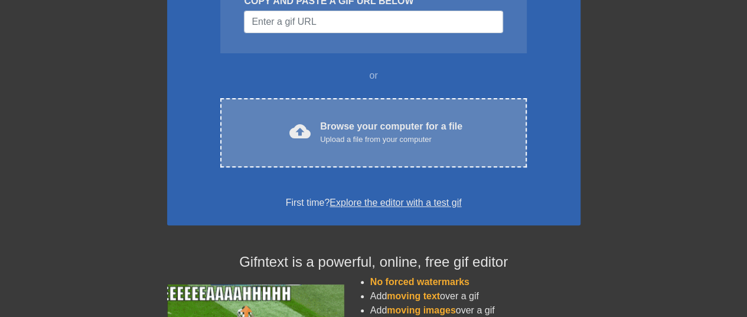 This screenshot has height=317, width=747. What do you see at coordinates (476, 296) in the screenshot?
I see `li: Add over a gif` at bounding box center [476, 296].